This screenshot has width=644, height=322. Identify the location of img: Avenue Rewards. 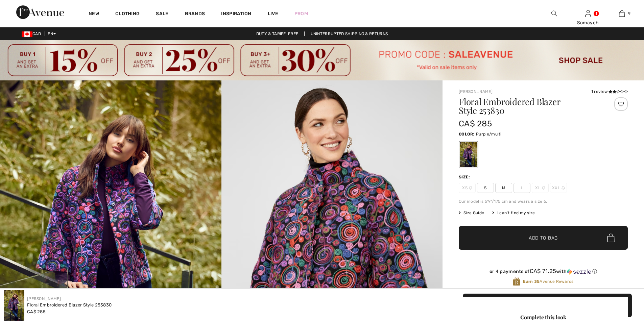
(517, 281).